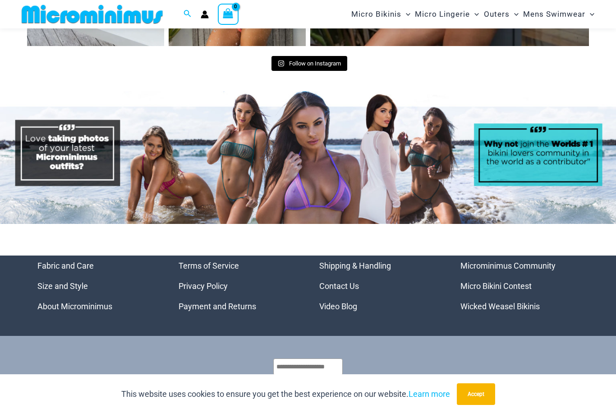 This screenshot has height=414, width=616. Describe the element at coordinates (497, 14) in the screenshot. I see `span: Outers` at that location.